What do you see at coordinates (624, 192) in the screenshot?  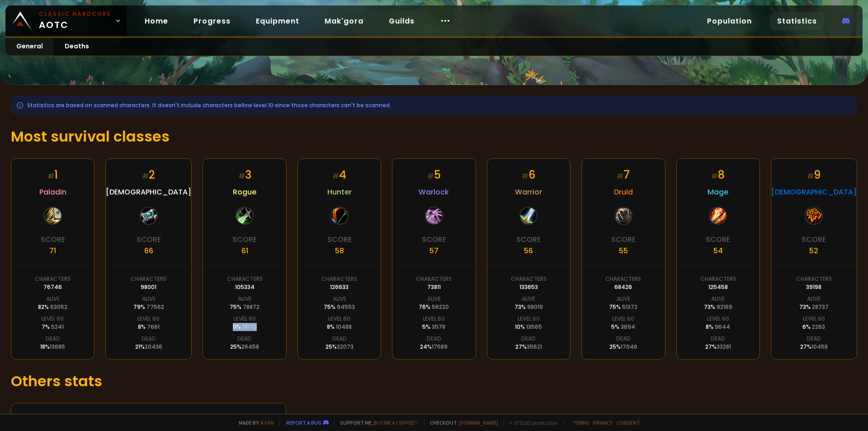 I see `span: Druid` at bounding box center [624, 192].